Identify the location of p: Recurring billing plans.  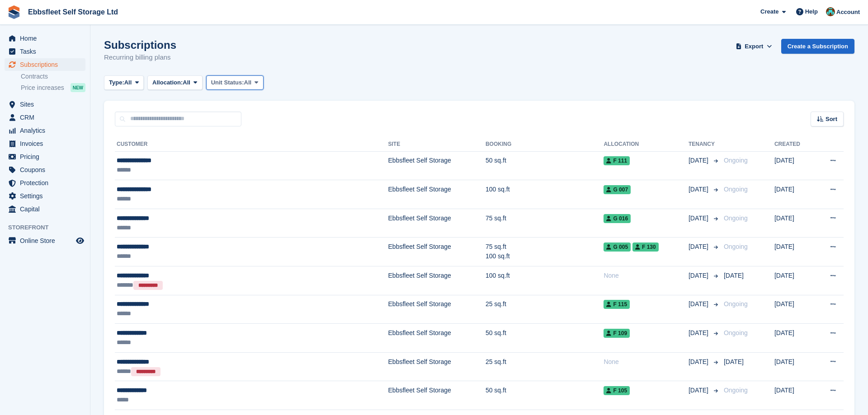
(140, 57).